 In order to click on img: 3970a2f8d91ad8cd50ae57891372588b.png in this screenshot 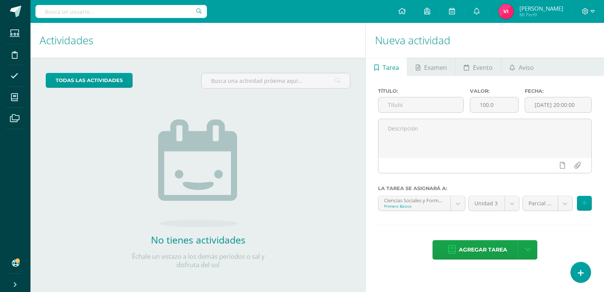, I will do `click(506, 11)`.